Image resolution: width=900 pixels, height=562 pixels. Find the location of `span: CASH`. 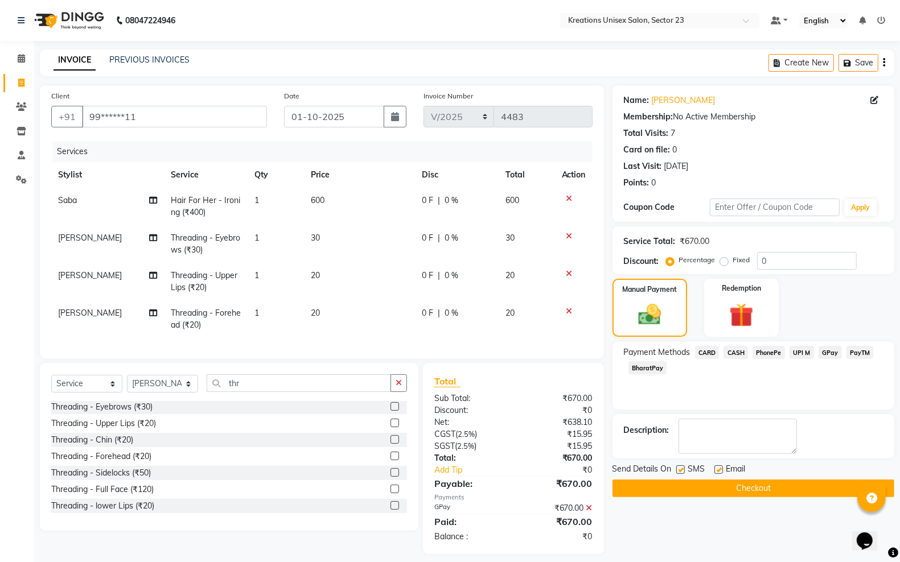

span: CASH is located at coordinates (735, 352).